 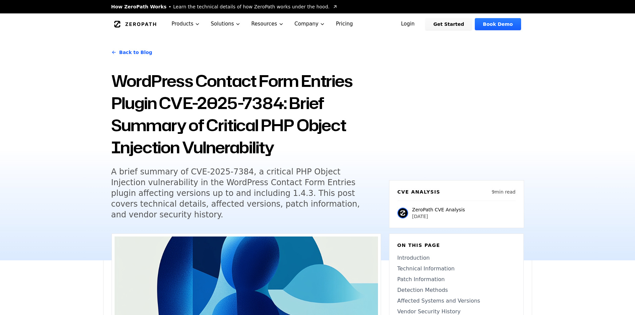 I want to click on button: Resources, so click(x=267, y=24).